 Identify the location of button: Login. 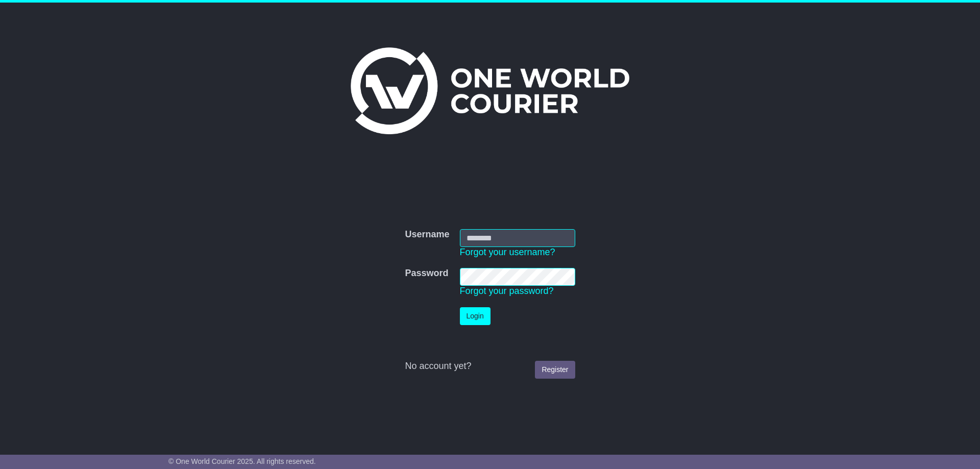
(475, 316).